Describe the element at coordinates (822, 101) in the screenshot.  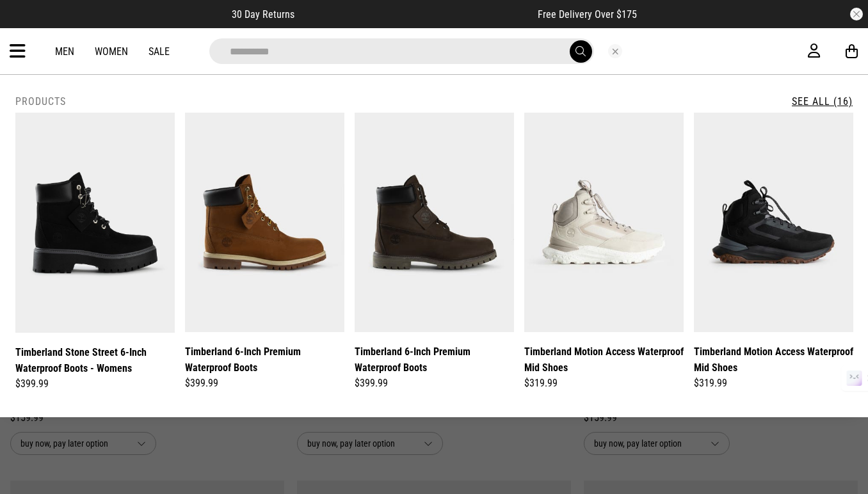
I see `a: See All (16)` at that location.